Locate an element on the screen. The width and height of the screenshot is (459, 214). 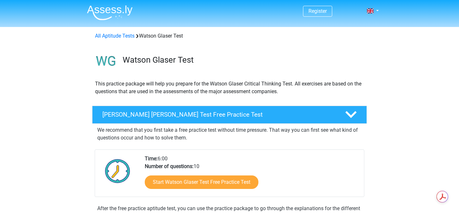
h3: Watson Glaser Test is located at coordinates (242, 60).